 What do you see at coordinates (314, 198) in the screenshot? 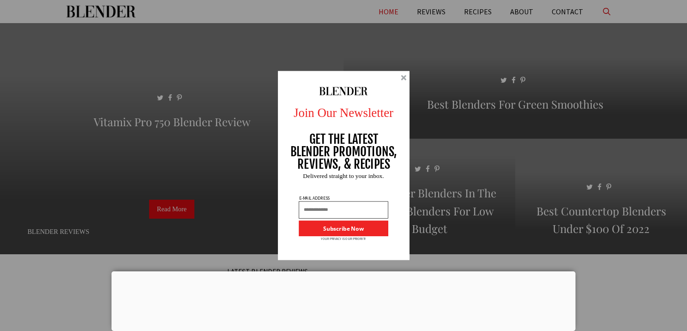
I see `p: E-MAIL ADDRESS` at bounding box center [314, 198].